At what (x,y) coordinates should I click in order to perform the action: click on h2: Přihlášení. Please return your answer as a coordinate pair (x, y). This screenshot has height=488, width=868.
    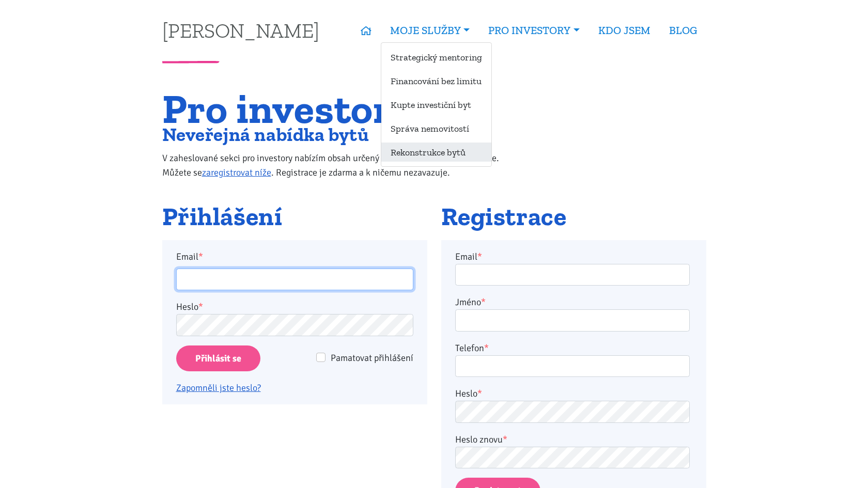
    Looking at the image, I should click on (294, 217).